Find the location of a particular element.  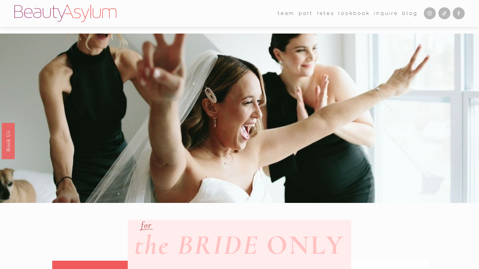

em: the BRIDE is located at coordinates (196, 245).